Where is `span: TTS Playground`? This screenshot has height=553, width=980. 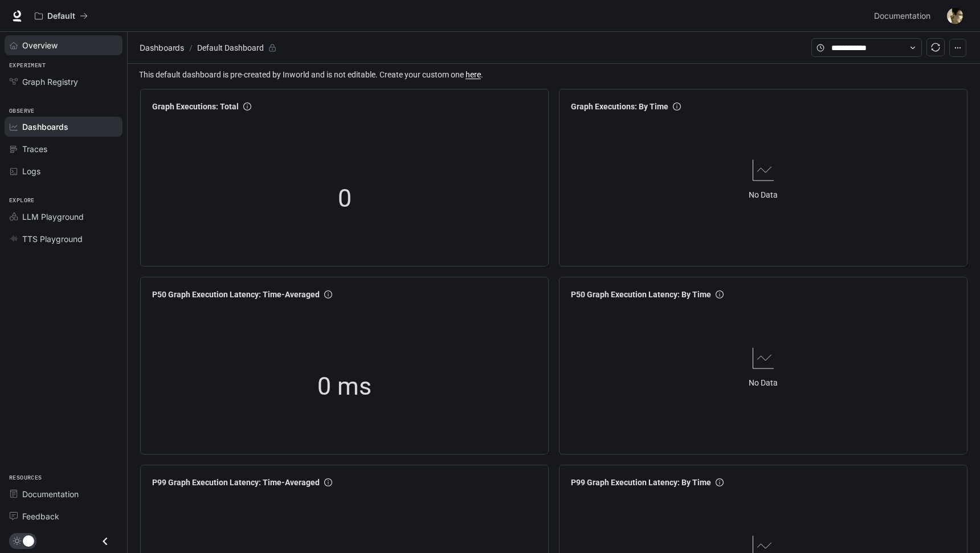 span: TTS Playground is located at coordinates (52, 239).